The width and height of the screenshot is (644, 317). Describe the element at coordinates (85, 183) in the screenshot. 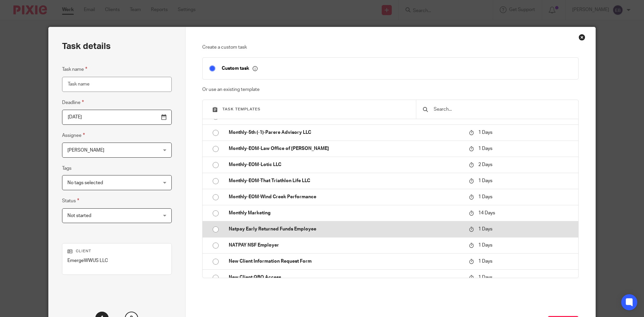

I see `span: No tags selected` at that location.